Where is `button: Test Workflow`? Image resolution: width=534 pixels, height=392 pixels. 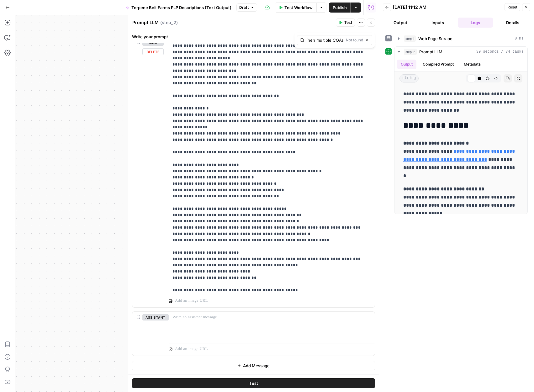 button: Test Workflow is located at coordinates (295, 8).